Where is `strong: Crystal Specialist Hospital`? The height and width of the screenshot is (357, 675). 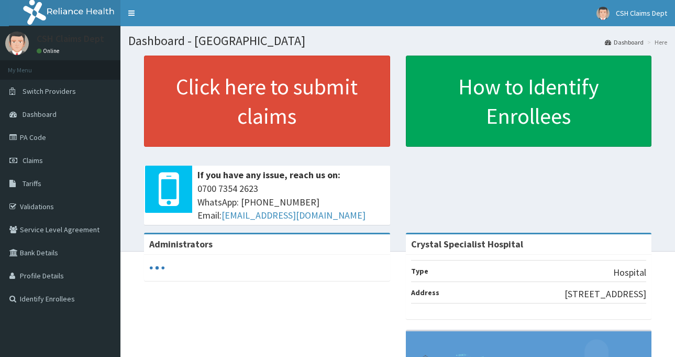 strong: Crystal Specialist Hospital is located at coordinates (467, 244).